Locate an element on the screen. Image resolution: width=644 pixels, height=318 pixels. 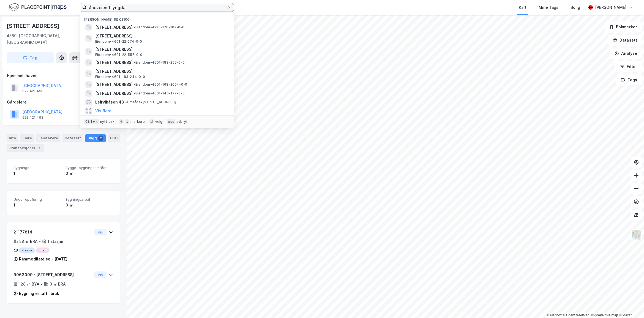
div: avbryt is located at coordinates (182, 121).